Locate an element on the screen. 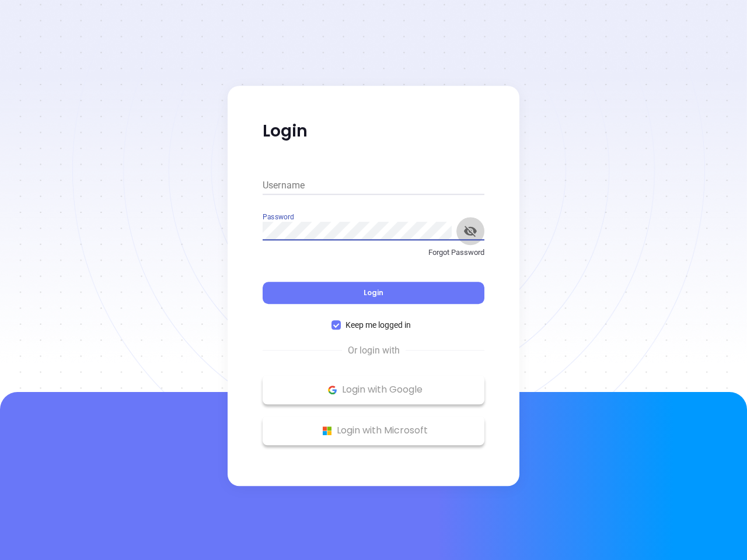 The image size is (747, 560). label: Password is located at coordinates (278, 217).